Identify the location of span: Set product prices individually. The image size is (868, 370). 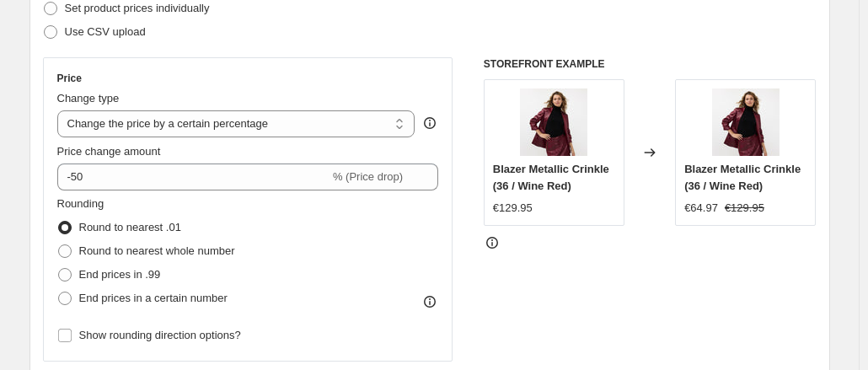
(138, 8).